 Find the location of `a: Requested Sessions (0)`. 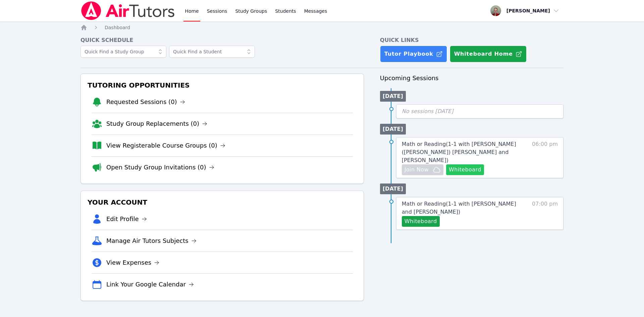

a: Requested Sessions (0) is located at coordinates (146, 102).